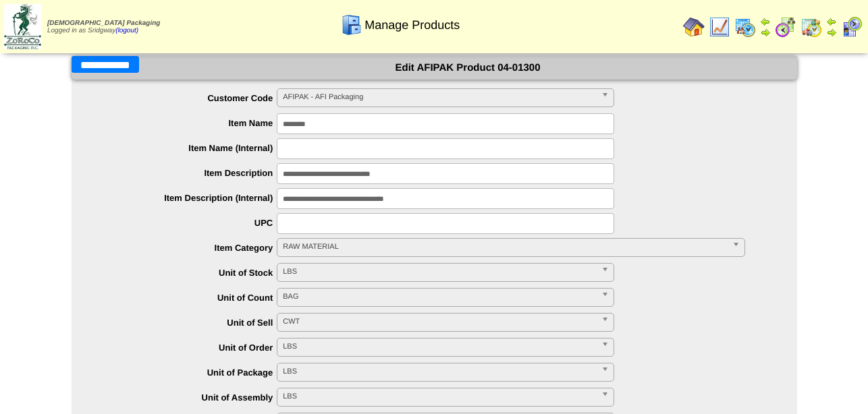  I want to click on label: Item Description, so click(188, 173).